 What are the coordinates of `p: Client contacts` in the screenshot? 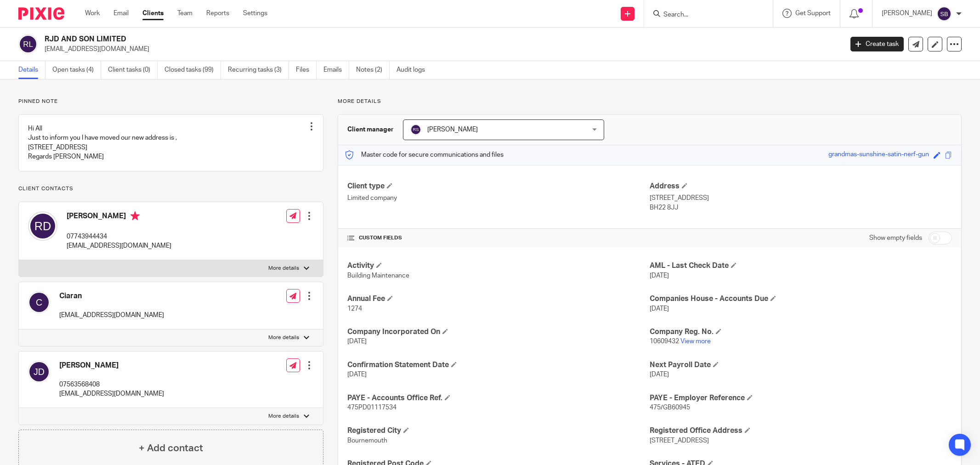 It's located at (171, 189).